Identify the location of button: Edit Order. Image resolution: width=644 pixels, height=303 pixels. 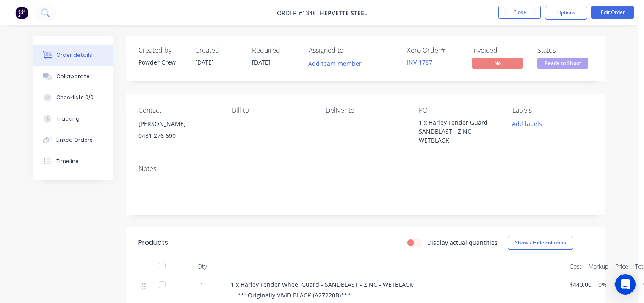
(613, 12).